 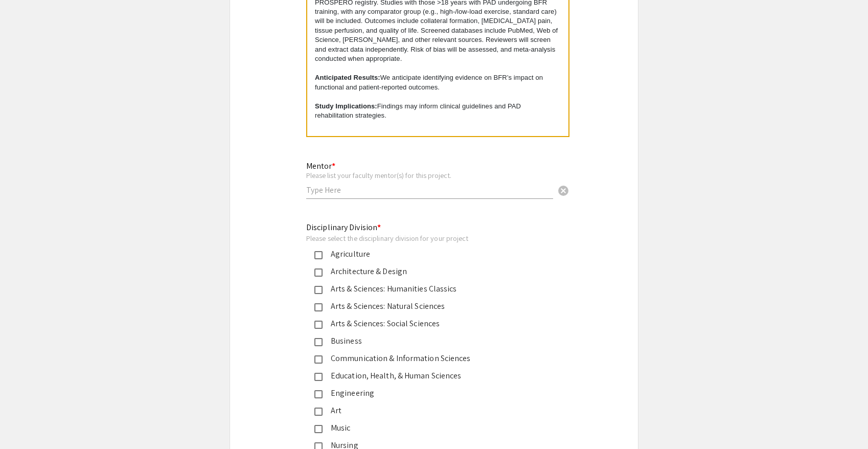 What do you see at coordinates (563, 191) in the screenshot?
I see `button: Clear` at bounding box center [563, 191].